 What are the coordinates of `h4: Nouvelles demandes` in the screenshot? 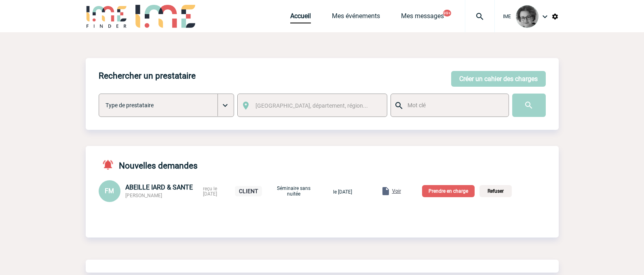 It's located at (148, 164).